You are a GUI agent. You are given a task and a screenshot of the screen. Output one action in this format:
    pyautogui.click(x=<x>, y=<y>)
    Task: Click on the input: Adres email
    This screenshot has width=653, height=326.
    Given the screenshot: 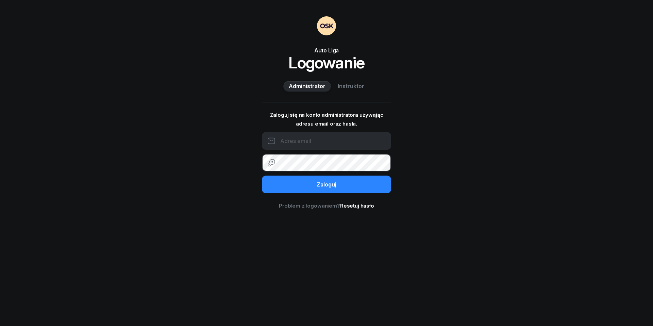 What is the action you would take?
    pyautogui.click(x=327, y=141)
    